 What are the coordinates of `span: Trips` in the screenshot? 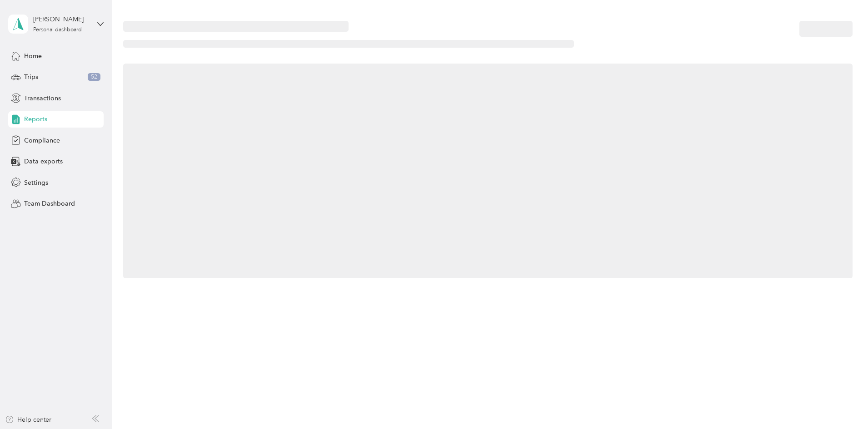 It's located at (31, 77).